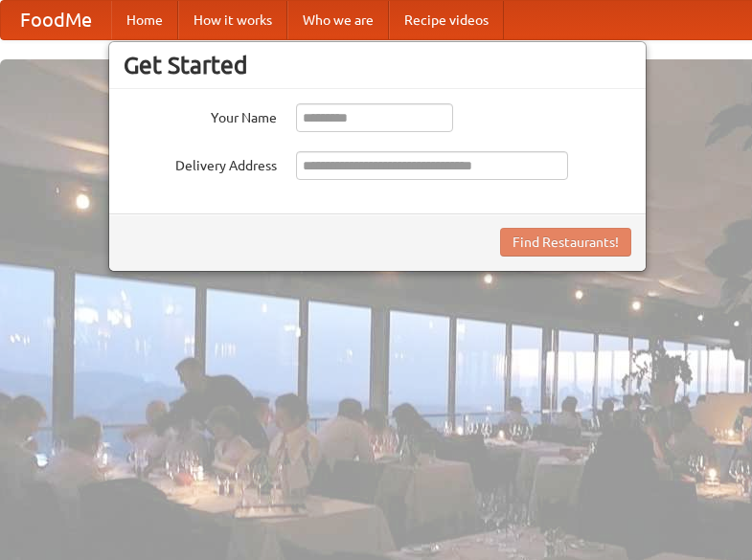  Describe the element at coordinates (378, 65) in the screenshot. I see `h3: Get Started` at that location.